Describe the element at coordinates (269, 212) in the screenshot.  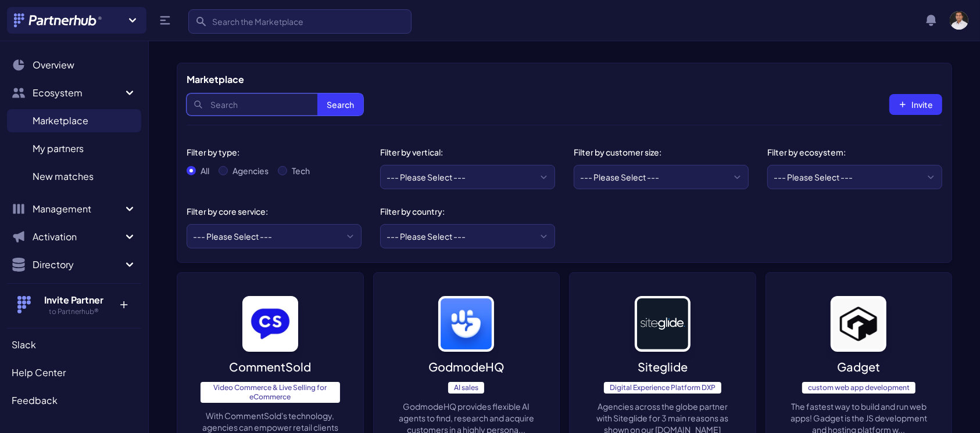
I see `div: Filter by core service:` at that location.